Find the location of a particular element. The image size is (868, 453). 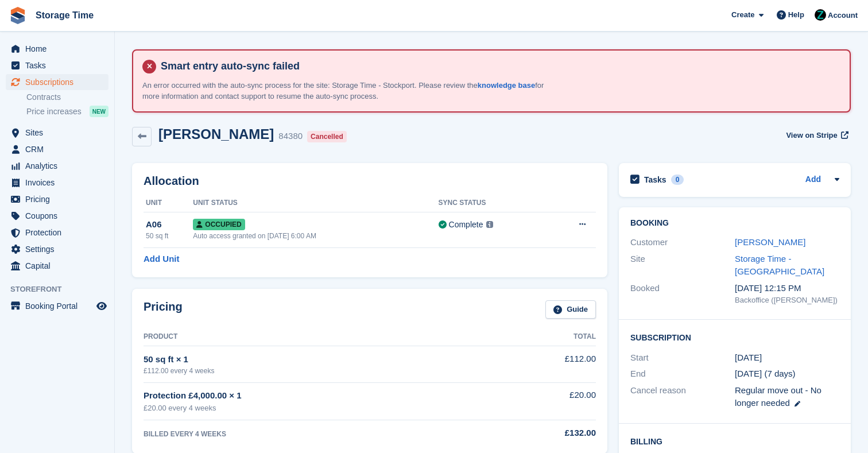

div: BILLED EVERY 4 WEEKS is located at coordinates (315, 434).